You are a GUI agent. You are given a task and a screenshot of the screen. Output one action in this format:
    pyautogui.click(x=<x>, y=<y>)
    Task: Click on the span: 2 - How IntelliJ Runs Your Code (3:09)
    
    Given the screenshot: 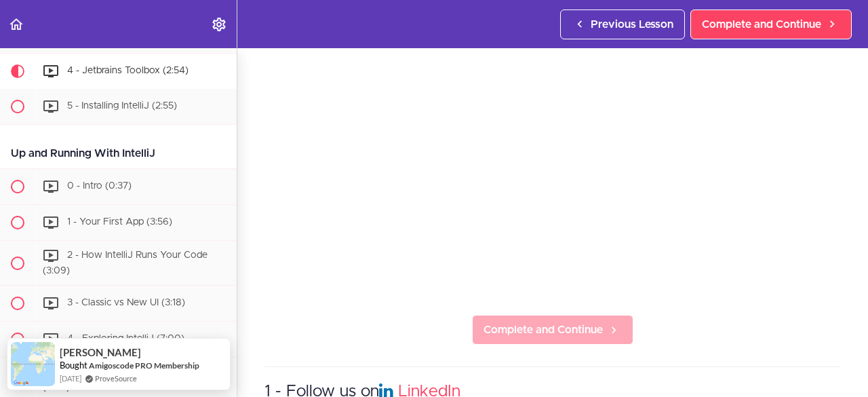 What is the action you would take?
    pyautogui.click(x=125, y=262)
    